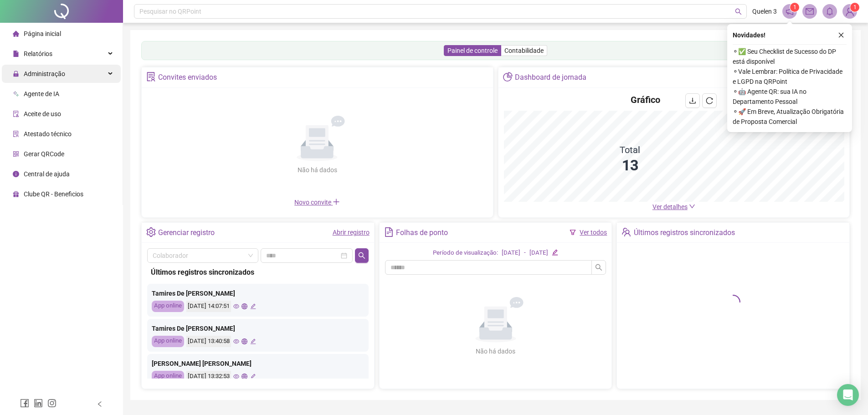 This screenshot has width=868, height=415. Describe the element at coordinates (465, 253) in the screenshot. I see `div: Período de visualização:` at that location.